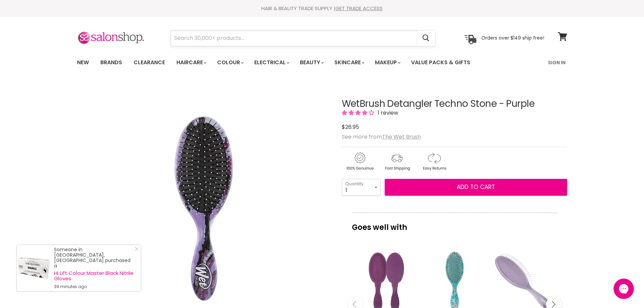 This screenshot has height=308, width=644. Describe the element at coordinates (359, 8) in the screenshot. I see `a: GET TRADE ACCESS` at that location.